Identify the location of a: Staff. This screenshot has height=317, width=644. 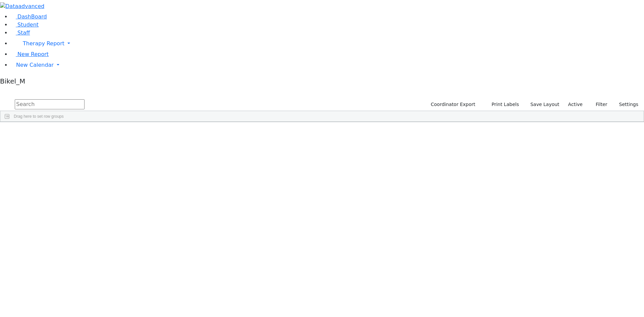
(20, 33).